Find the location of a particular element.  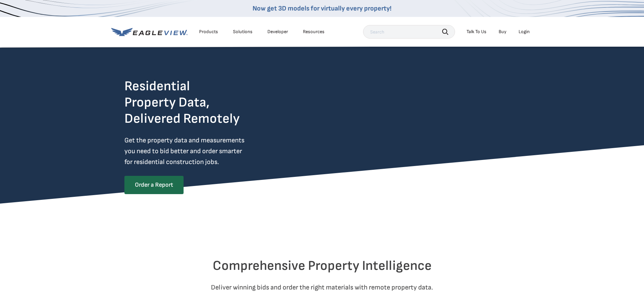

input: Search is located at coordinates (409, 32).